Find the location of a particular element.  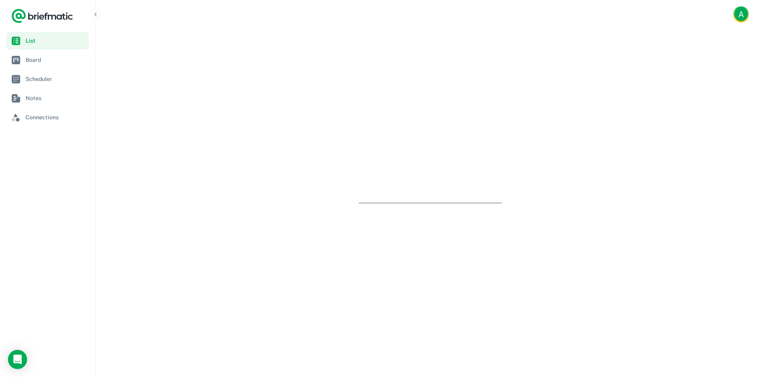

div: Load Chat is located at coordinates (18, 359).